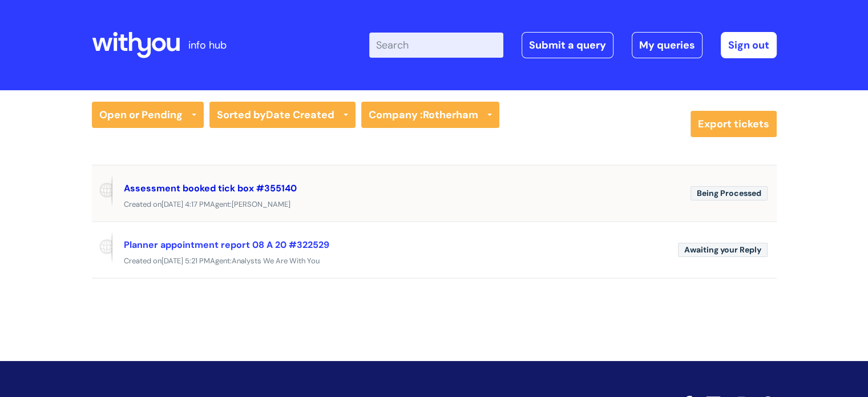 The width and height of the screenshot is (868, 397). Describe the element at coordinates (148, 115) in the screenshot. I see `a: Open or Pending` at that location.